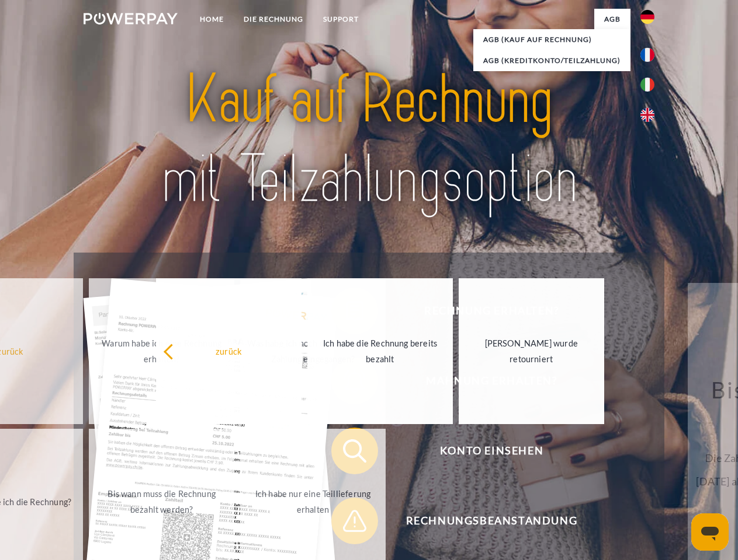 Image resolution: width=738 pixels, height=560 pixels. I want to click on img: it, so click(647, 85).